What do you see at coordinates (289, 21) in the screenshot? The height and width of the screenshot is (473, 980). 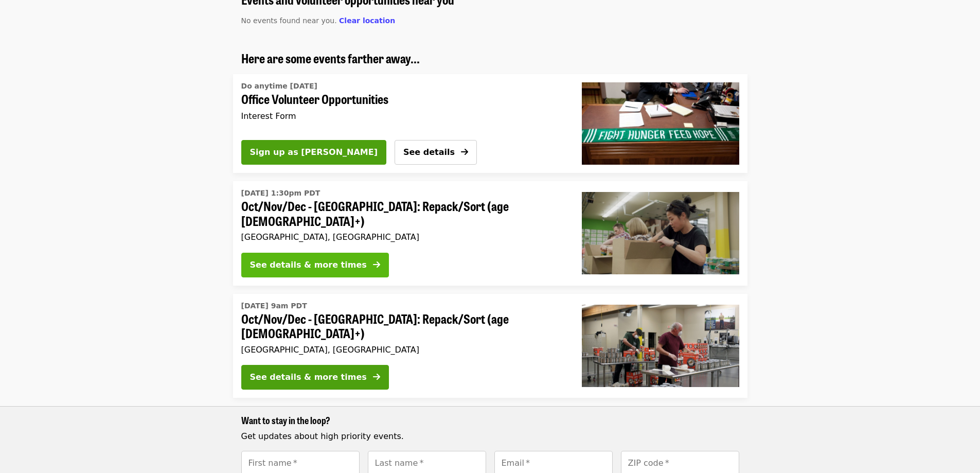 I see `span: No events found near you.` at bounding box center [289, 21].